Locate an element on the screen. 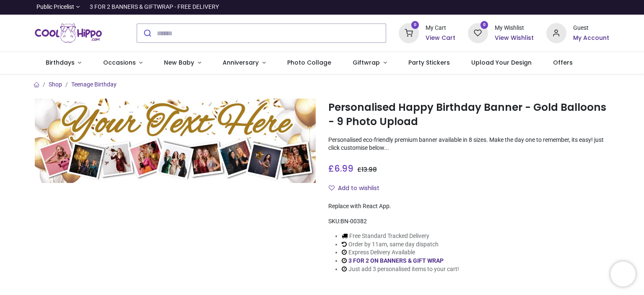 The width and height of the screenshot is (644, 295). a: Anniversary is located at coordinates (244, 63).